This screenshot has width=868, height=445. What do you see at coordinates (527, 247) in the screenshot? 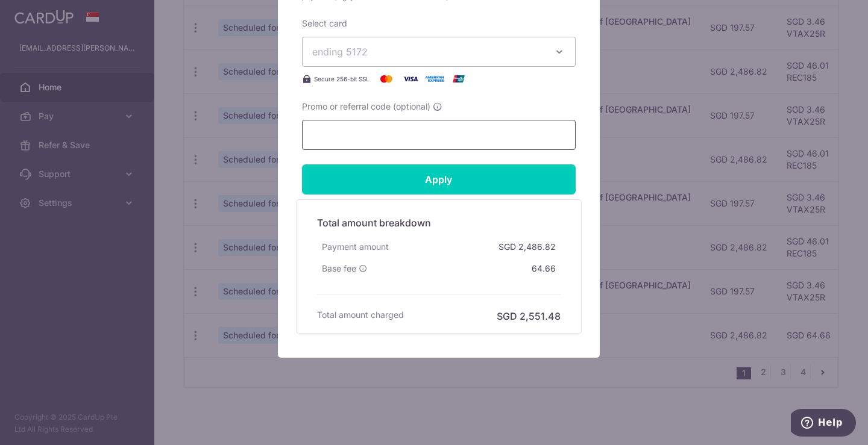
I see `div: SGD 2,486.82` at bounding box center [527, 247].